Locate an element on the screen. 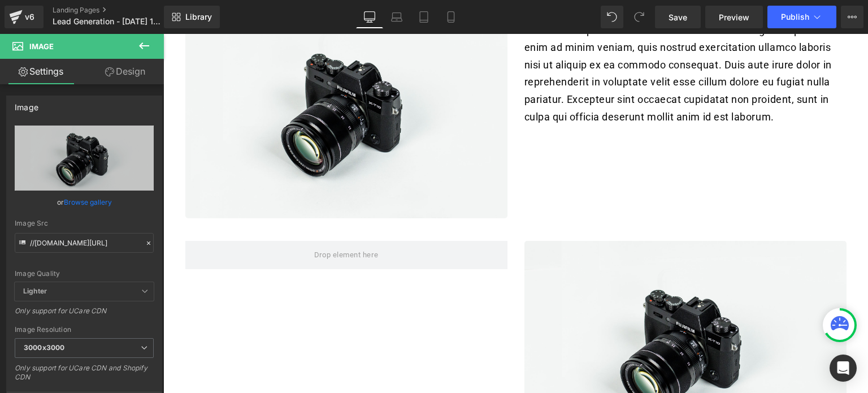 This screenshot has height=393, width=868. b: 3000x3000 is located at coordinates (44, 347).